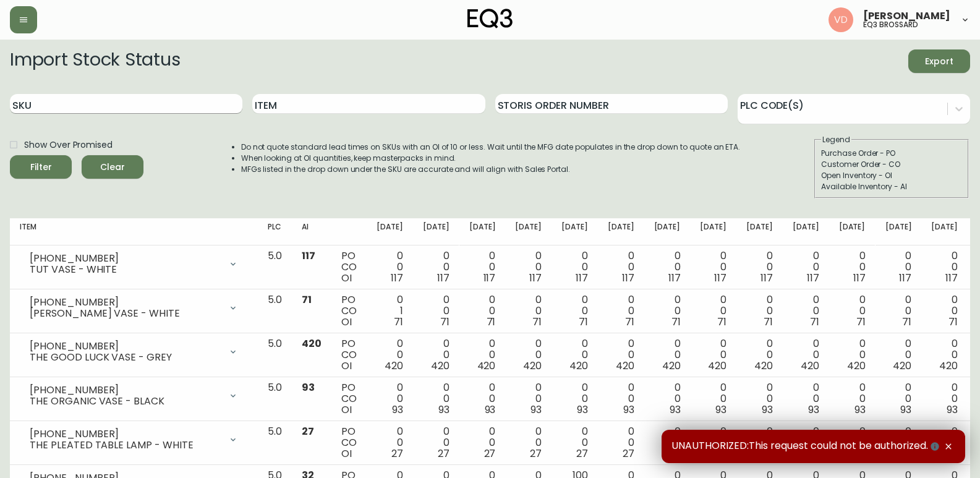  Describe the element at coordinates (113, 167) in the screenshot. I see `span: Clear` at that location.